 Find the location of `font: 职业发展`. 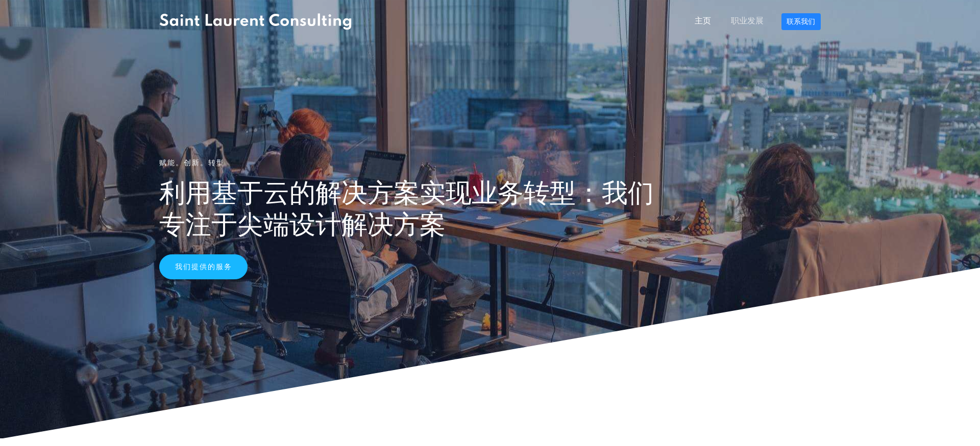

font: 职业发展 is located at coordinates (747, 21).